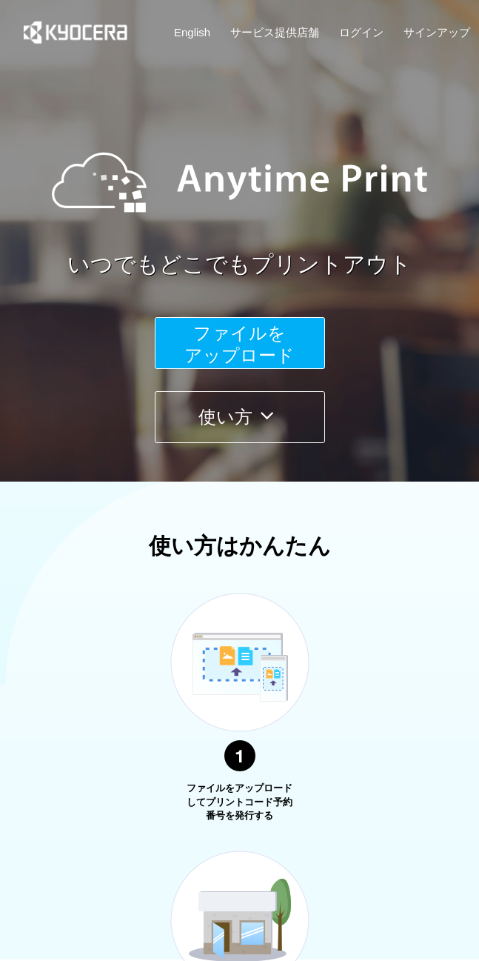 The image size is (479, 961). I want to click on a: ログイン, so click(361, 32).